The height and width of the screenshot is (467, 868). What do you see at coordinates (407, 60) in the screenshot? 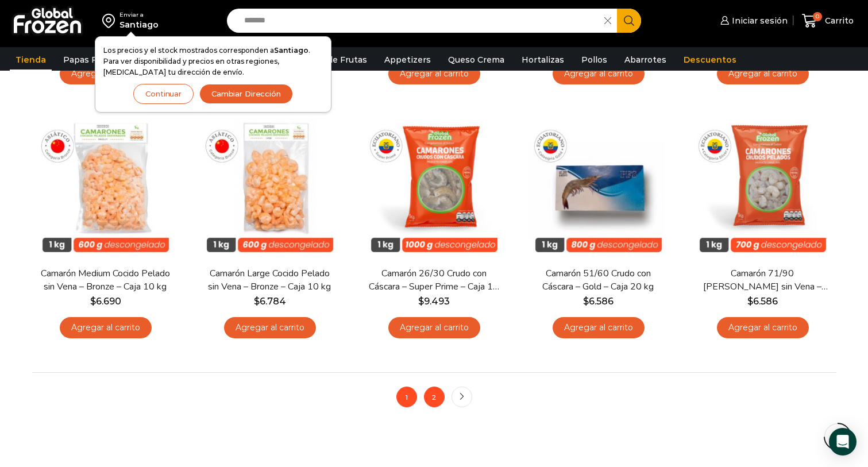
I see `a: Appetizers` at bounding box center [407, 60].